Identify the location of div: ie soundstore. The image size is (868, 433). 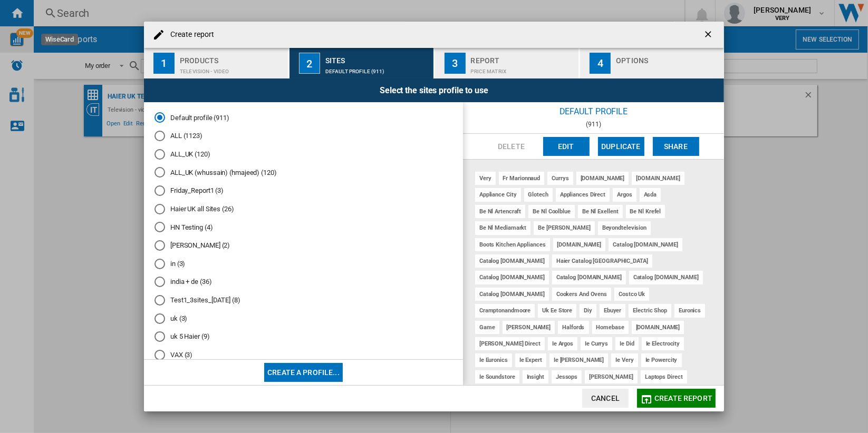
(497, 377).